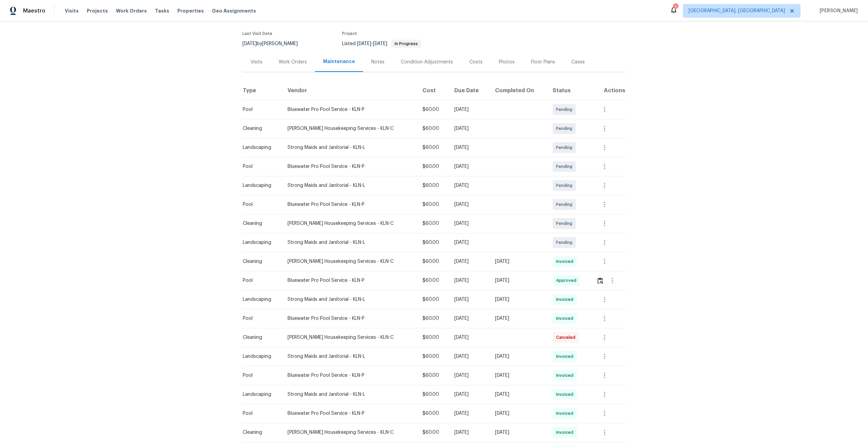  What do you see at coordinates (608, 90) in the screenshot?
I see `th: Actions` at bounding box center [608, 90].